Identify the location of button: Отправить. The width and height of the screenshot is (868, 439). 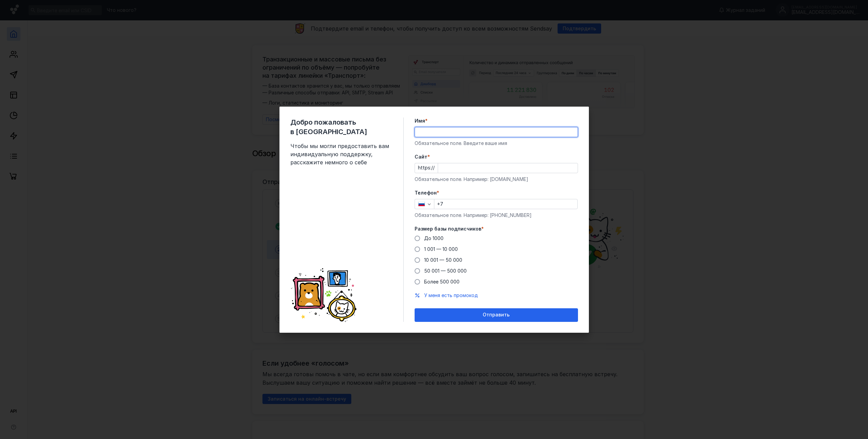
(496, 316).